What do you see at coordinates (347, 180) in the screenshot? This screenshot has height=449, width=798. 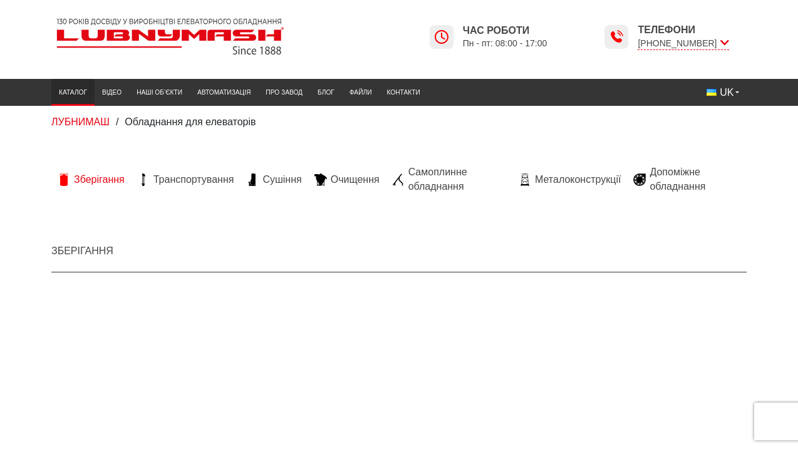 I see `a: Очищення` at bounding box center [347, 180].